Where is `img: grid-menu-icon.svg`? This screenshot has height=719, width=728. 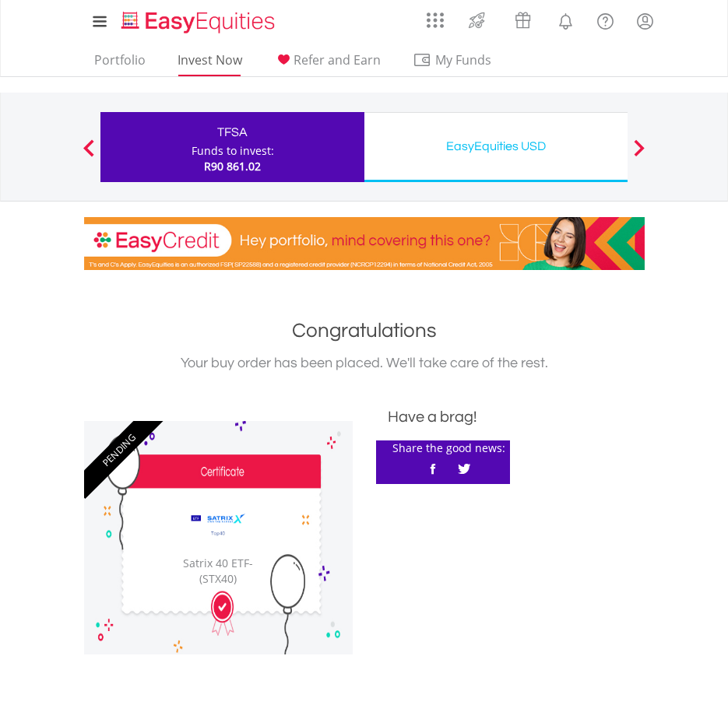
img: grid-menu-icon.svg is located at coordinates (435, 20).